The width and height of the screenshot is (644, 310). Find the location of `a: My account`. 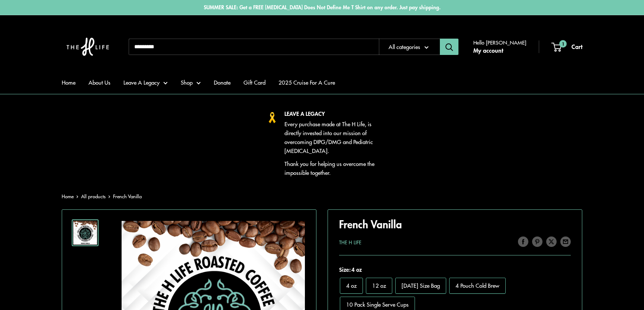

a: My account is located at coordinates (488, 51).